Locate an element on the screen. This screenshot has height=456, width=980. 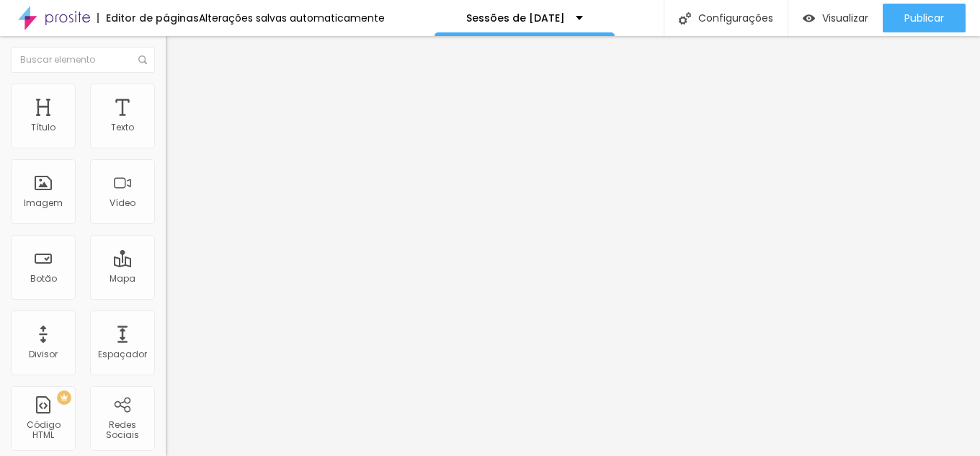
div: Código HTML is located at coordinates (42, 430).